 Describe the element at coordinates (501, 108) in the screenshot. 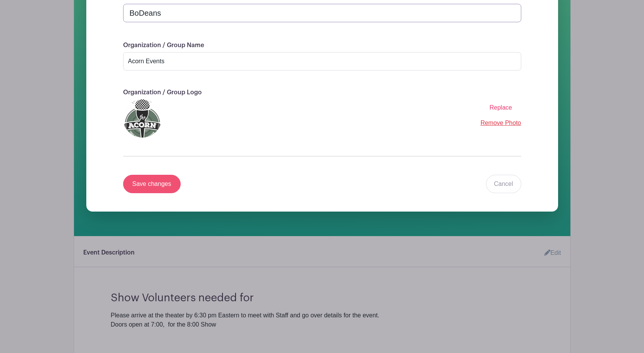

I see `span: Replace` at that location.